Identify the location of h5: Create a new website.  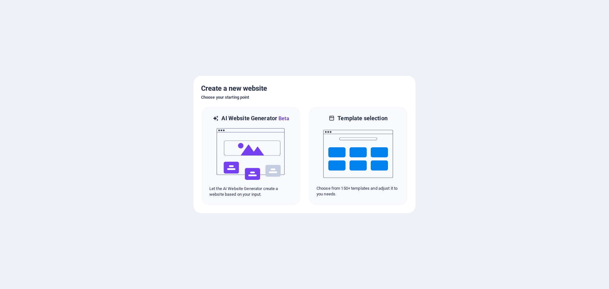
(304, 88).